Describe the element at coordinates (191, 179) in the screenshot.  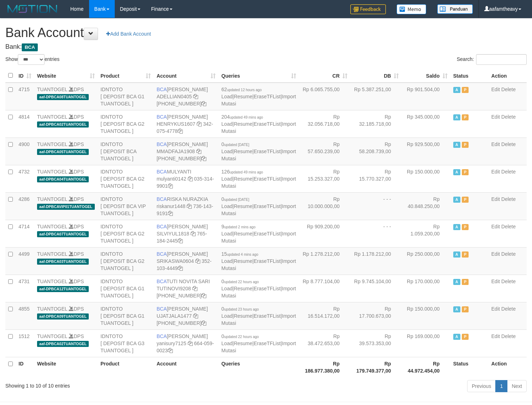
I see `a: Copy mulyanti0142 to clipboard` at that location.